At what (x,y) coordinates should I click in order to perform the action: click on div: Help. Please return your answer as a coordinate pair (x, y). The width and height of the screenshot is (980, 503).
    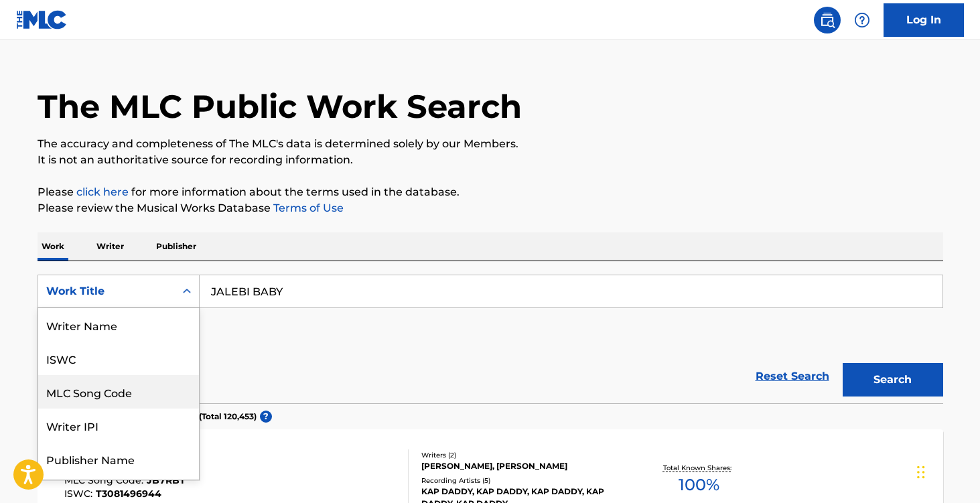
    Looking at the image, I should click on (862, 20).